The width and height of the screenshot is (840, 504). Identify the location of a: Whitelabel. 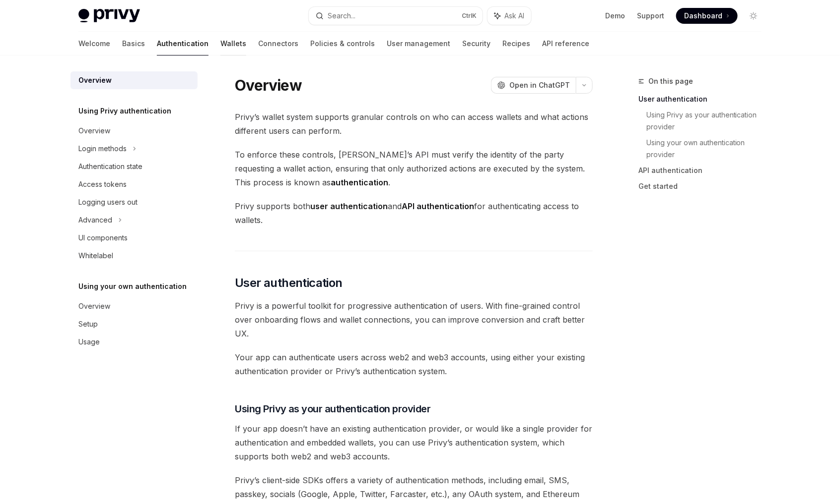
(134, 256).